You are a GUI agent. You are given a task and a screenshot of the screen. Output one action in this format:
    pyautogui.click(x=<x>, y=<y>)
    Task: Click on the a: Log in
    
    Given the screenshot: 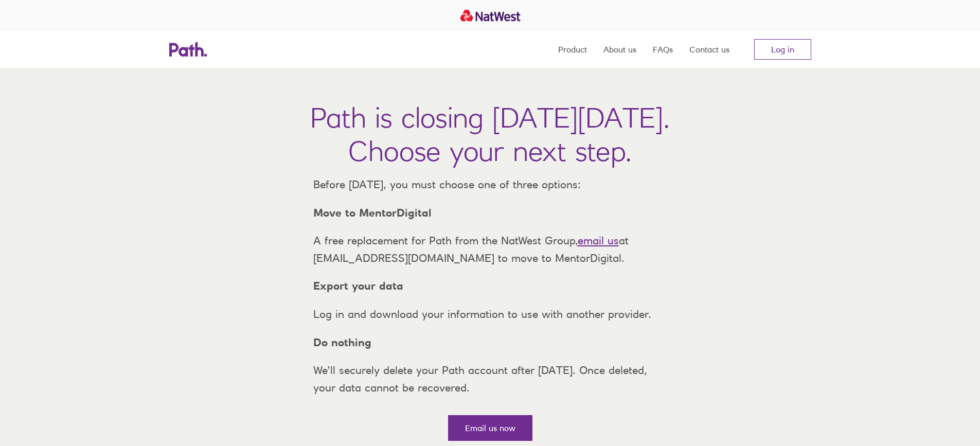 What is the action you would take?
    pyautogui.click(x=783, y=49)
    